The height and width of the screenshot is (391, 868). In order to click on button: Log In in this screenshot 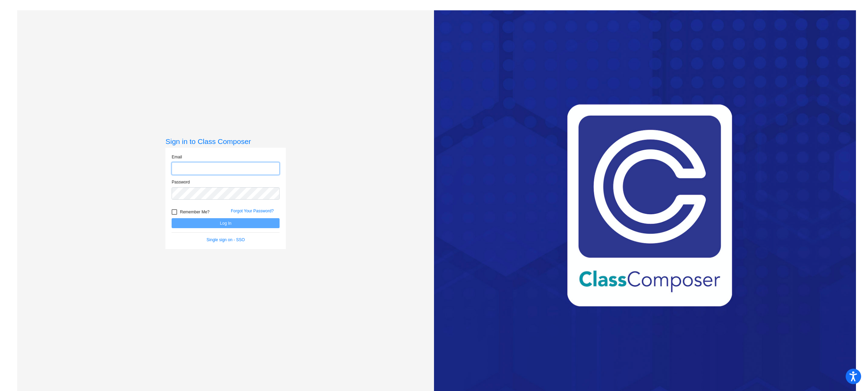, I will do `click(226, 223)`.